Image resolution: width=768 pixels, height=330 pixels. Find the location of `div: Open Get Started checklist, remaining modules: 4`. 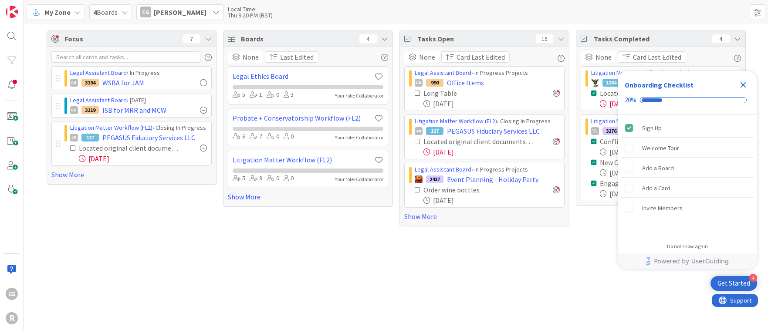

div: Open Get Started checklist, remaining modules: 4 is located at coordinates (734, 284).